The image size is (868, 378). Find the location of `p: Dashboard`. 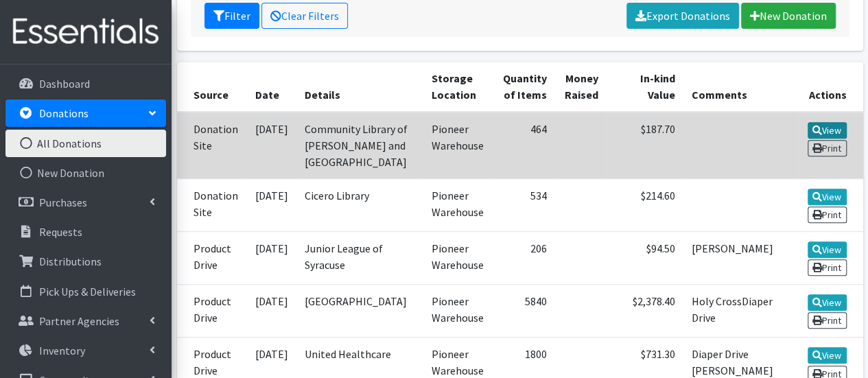

p: Dashboard is located at coordinates (64, 83).